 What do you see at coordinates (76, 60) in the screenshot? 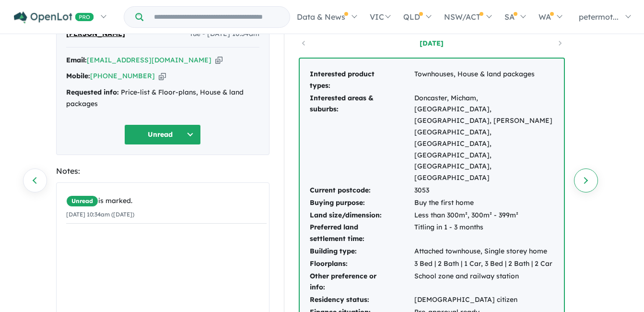
I see `strong: Email:` at bounding box center [76, 60].